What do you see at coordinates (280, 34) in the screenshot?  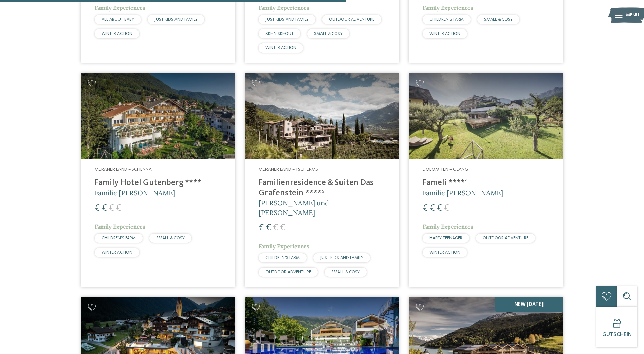 I see `span: SKI-IN SKI-OUT` at bounding box center [280, 34].